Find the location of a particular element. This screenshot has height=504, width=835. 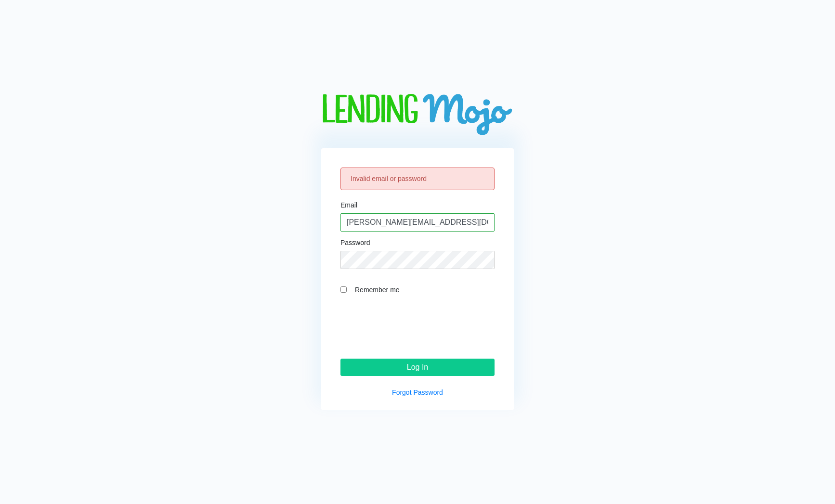

input: Log In is located at coordinates (418, 367).